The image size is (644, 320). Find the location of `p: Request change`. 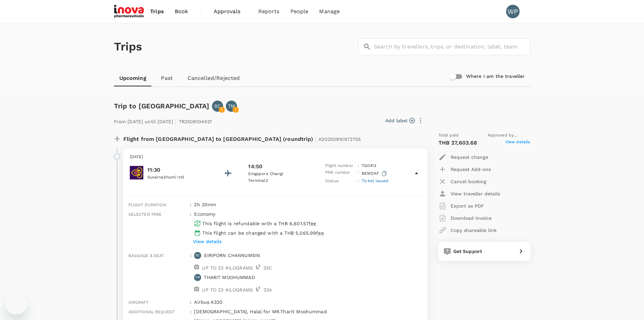

p: Request change is located at coordinates (469, 157).